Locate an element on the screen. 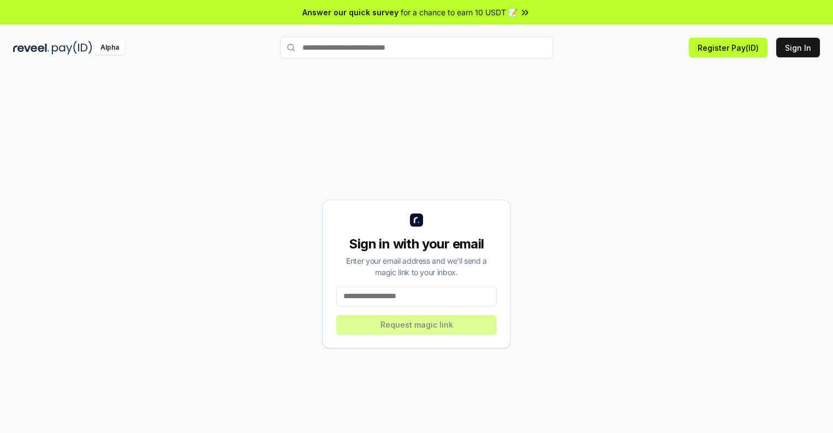 The image size is (833, 433). div: Enter your email address and we’ll send a magic link to your inbox. is located at coordinates (416, 266).